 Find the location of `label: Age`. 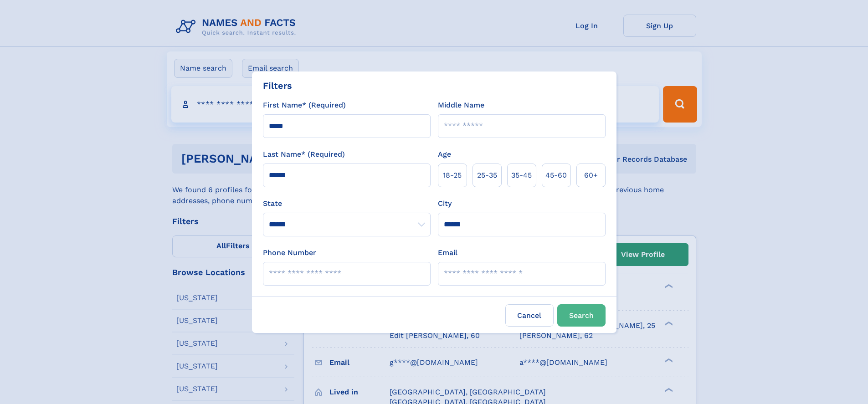

label: Age is located at coordinates (445, 155).